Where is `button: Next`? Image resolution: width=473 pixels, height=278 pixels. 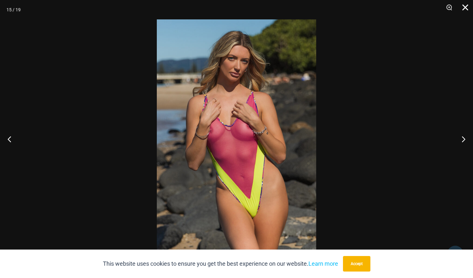
button: Next is located at coordinates (461, 139).